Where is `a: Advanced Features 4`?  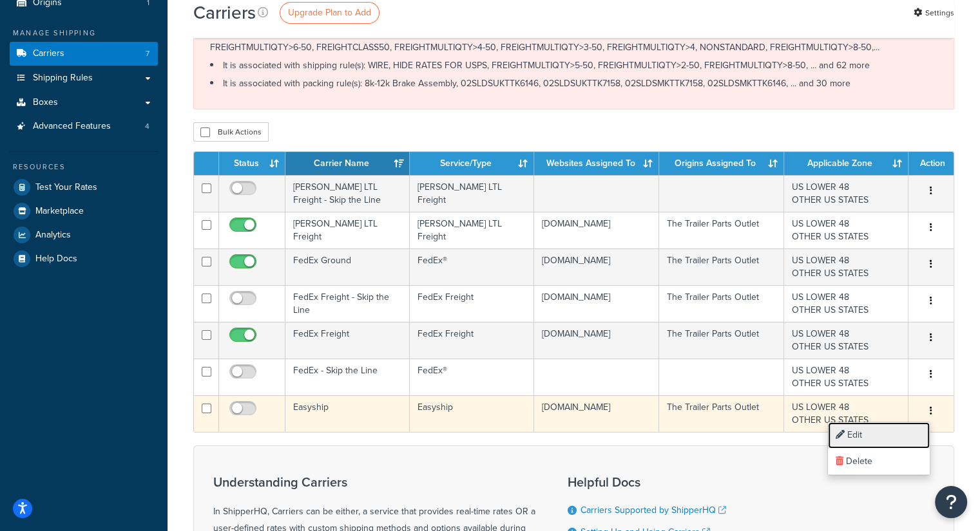 a: Advanced Features 4 is located at coordinates (84, 126).